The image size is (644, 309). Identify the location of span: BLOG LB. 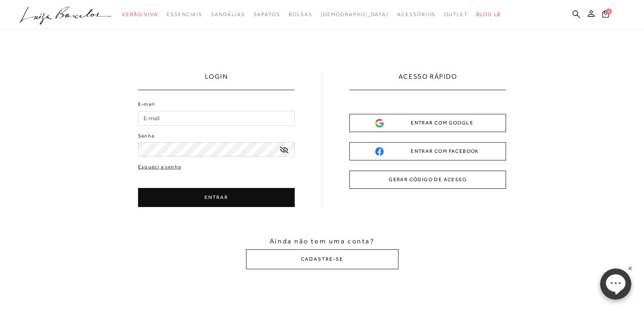
(489, 14).